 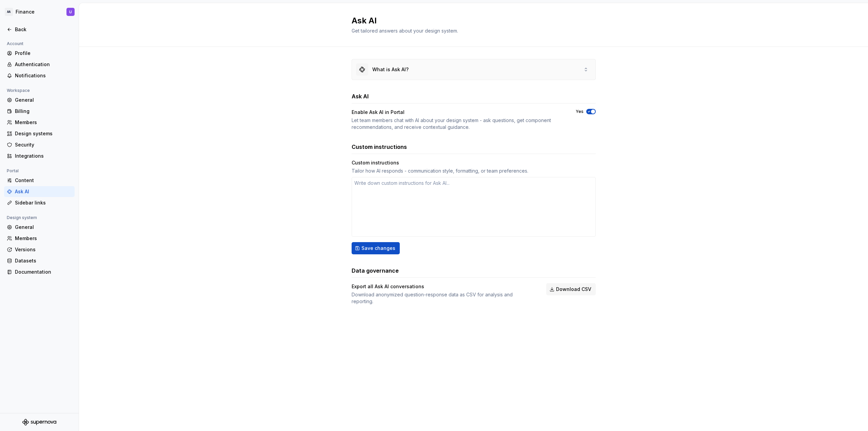 What do you see at coordinates (8, 12) in the screenshot?
I see `div: AA` at bounding box center [8, 12].